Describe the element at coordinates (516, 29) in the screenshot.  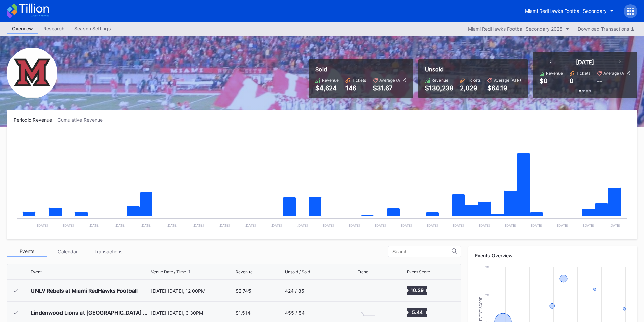
I see `div: Miami RedHawks Football Secondary 2025` at that location.